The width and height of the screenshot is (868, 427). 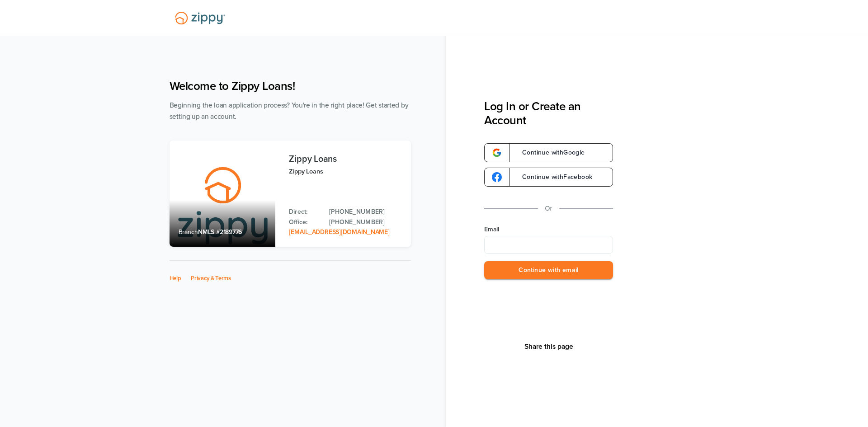 What do you see at coordinates (548, 177) in the screenshot?
I see `a: google-logoContinue withFacebook` at bounding box center [548, 177].